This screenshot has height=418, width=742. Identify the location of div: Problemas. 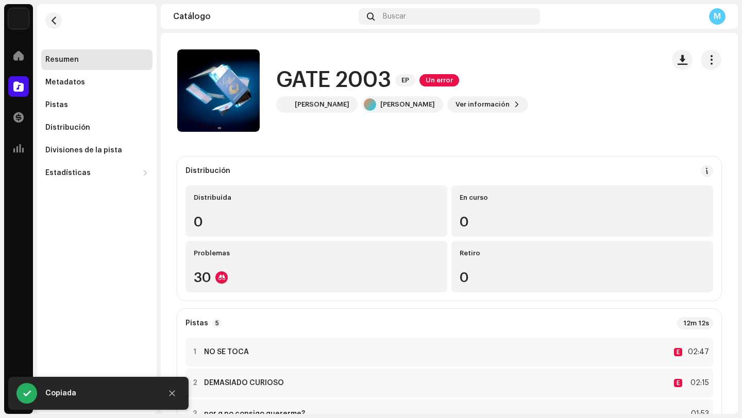
(316, 254).